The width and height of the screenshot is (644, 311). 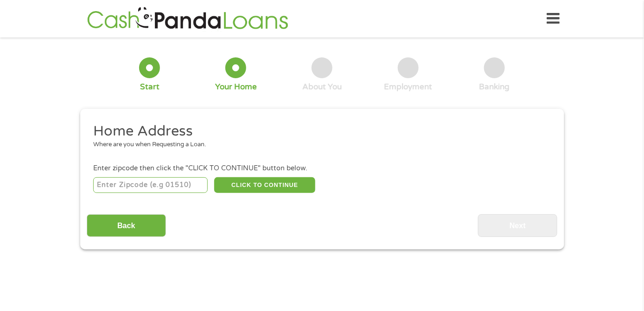 What do you see at coordinates (318, 132) in the screenshot?
I see `h2: Home Address` at bounding box center [318, 132].